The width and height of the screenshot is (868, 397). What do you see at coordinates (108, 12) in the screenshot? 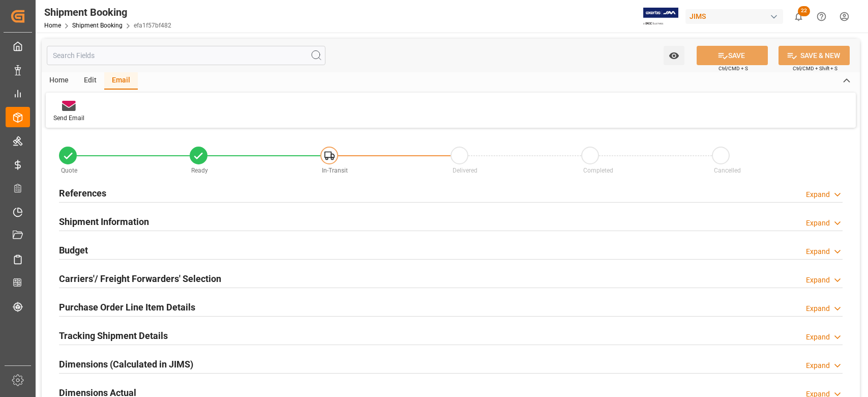
I see `div: Shipment Booking` at bounding box center [108, 12].